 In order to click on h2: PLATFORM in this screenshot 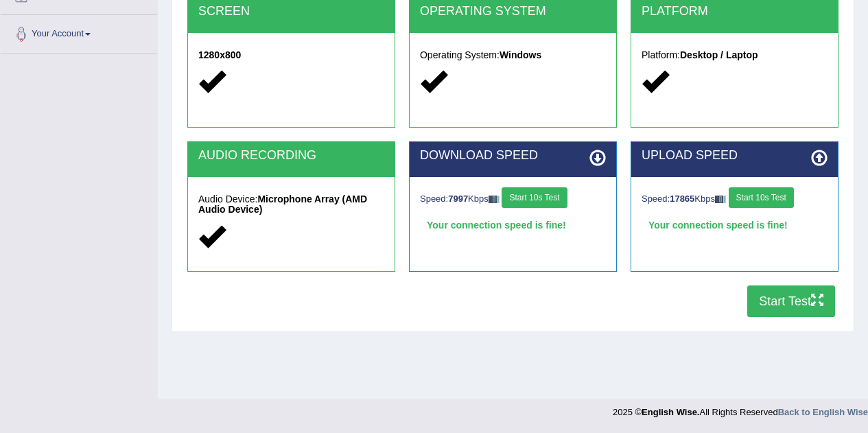, I will do `click(734, 11)`.